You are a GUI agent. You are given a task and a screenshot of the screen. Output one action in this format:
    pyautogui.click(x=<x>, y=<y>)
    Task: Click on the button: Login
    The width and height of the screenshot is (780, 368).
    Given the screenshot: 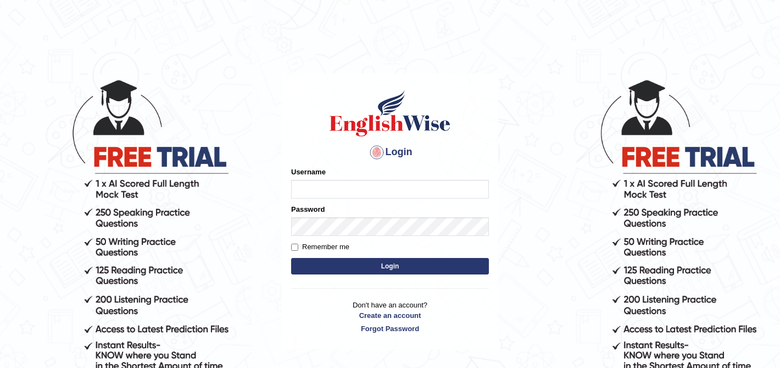 What is the action you would take?
    pyautogui.click(x=390, y=266)
    